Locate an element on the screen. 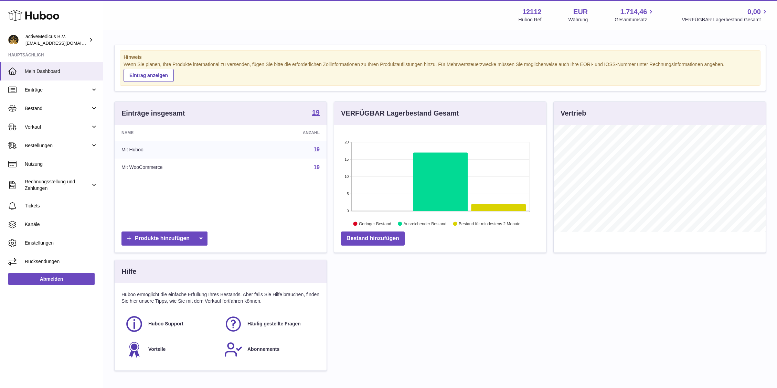 The height and width of the screenshot is (388, 777). a: Abmelden is located at coordinates (51, 279).